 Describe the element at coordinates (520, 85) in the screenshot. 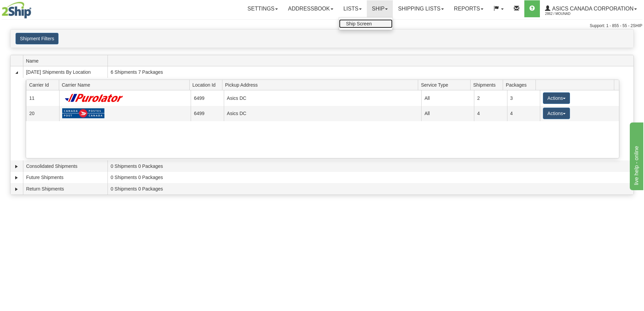

I see `span: Packages` at that location.